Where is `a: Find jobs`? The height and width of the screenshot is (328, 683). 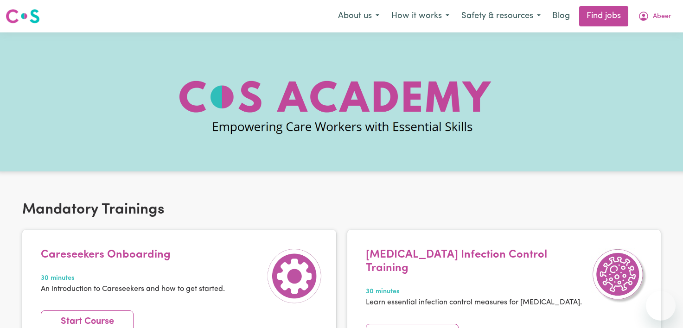
a: Find jobs is located at coordinates (604, 16).